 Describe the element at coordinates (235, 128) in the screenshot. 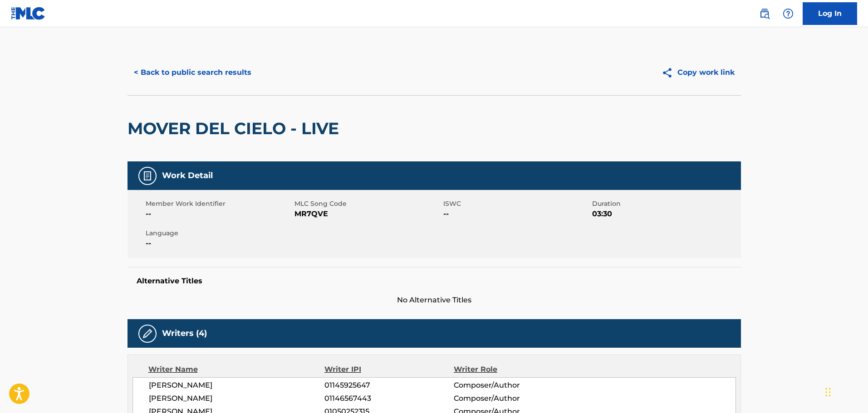

I see `h2: MOVER DEL CIELO - LIVE` at that location.